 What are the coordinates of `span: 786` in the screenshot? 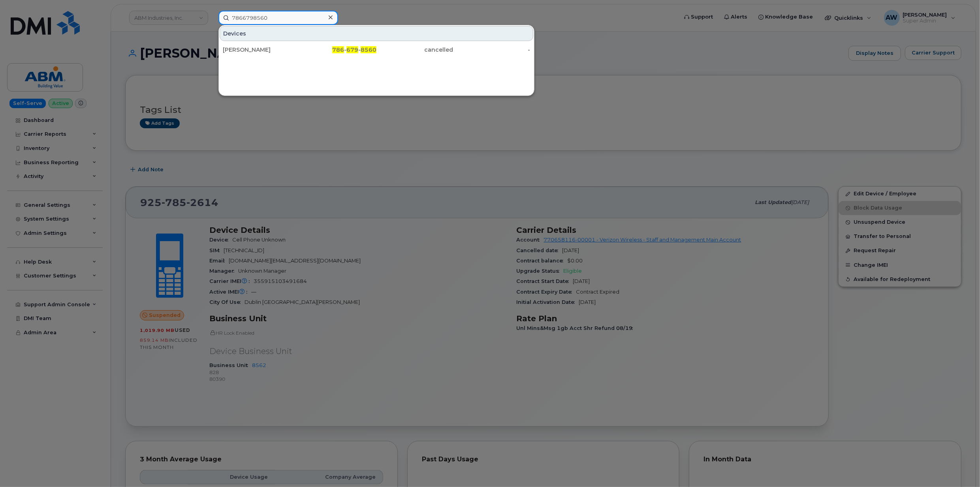 It's located at (338, 50).